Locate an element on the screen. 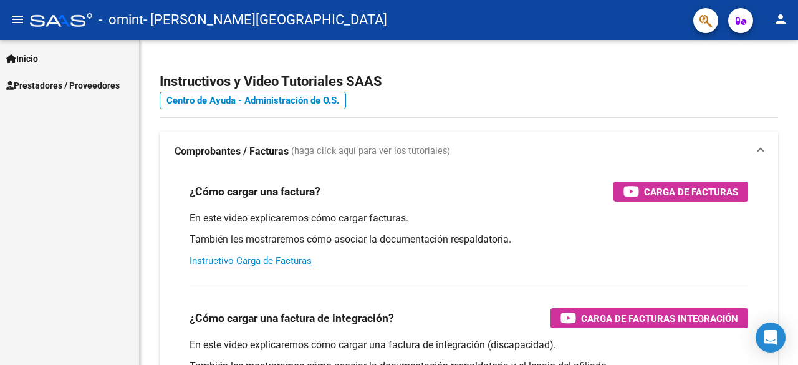 The height and width of the screenshot is (365, 798). a: Instructivo Carga de Facturas is located at coordinates (251, 261).